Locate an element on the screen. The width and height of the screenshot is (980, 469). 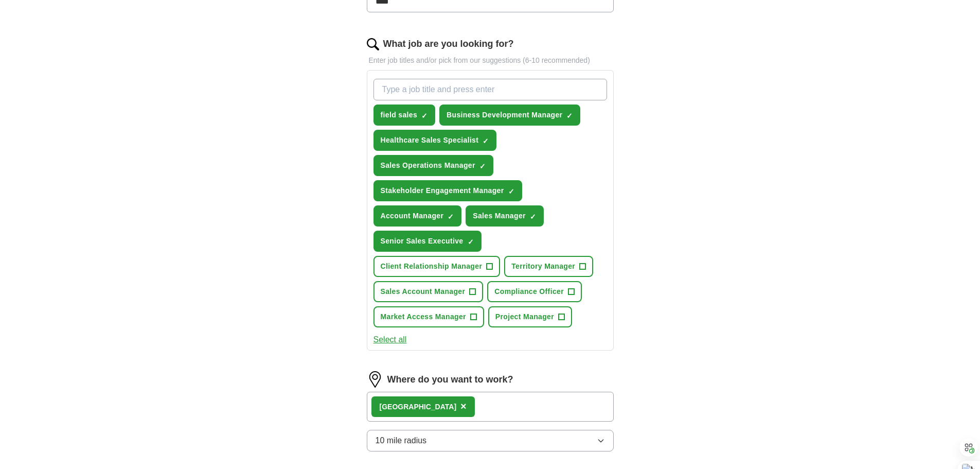
input: Type a job title and press enter is located at coordinates (491, 89).